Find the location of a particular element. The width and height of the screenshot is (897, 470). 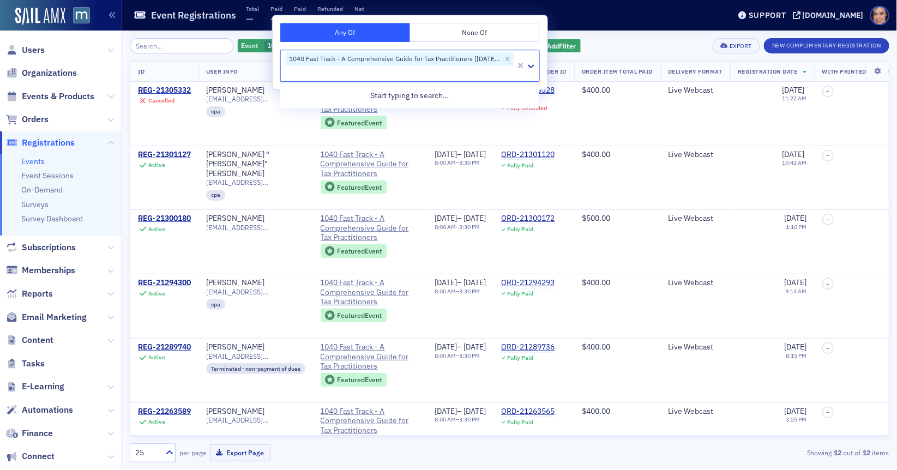

div: 25 is located at coordinates (147, 452).